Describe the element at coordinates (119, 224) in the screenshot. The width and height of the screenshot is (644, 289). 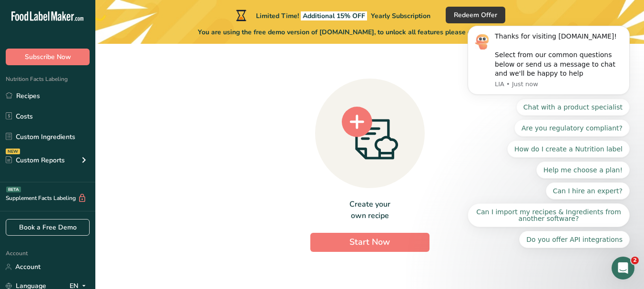
I see `button: Quick reply: Are you regulatory compliant?` at that location.